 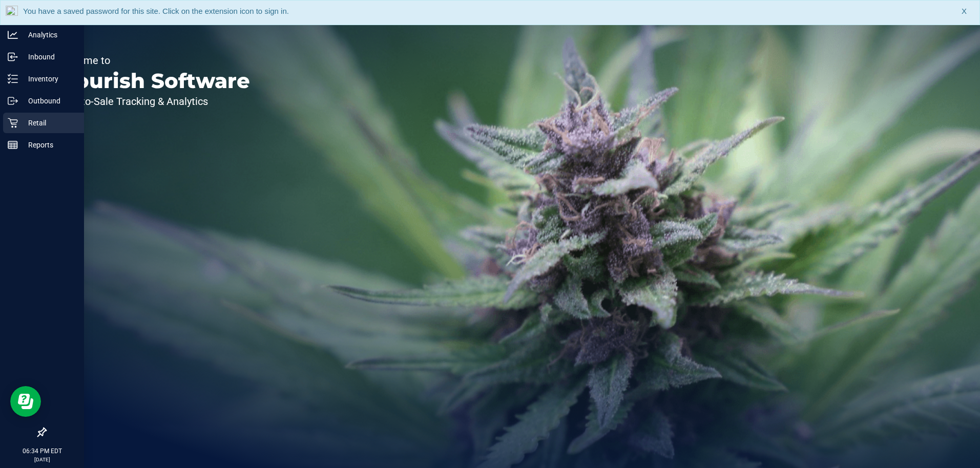 I want to click on inline-svg: Outbound, so click(x=13, y=101).